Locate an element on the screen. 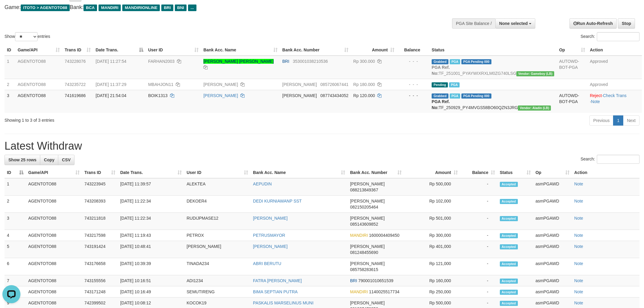 The width and height of the screenshot is (644, 308). a: PASKALIS MARSELINUS MUNI is located at coordinates (282, 303).